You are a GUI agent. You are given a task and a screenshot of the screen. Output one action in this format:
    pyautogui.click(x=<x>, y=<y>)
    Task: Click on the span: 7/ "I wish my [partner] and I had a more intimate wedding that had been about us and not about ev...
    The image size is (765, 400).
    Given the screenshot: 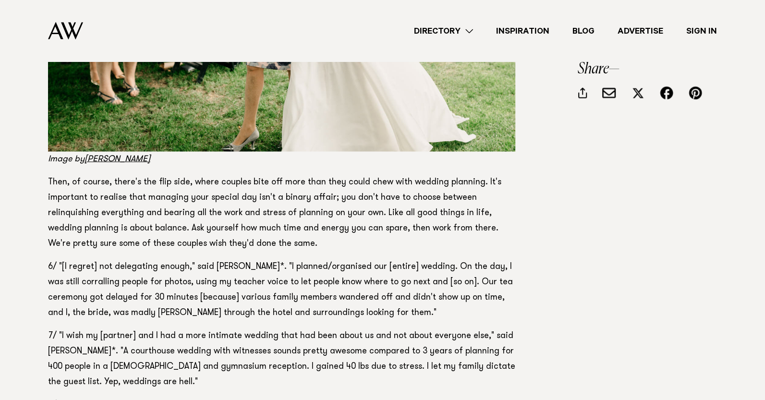 What is the action you would take?
    pyautogui.click(x=282, y=359)
    